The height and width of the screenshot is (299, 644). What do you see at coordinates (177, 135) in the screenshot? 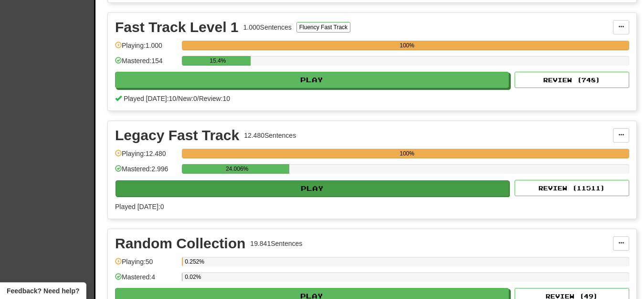
I see `div: Legacy Fast Track` at bounding box center [177, 135].